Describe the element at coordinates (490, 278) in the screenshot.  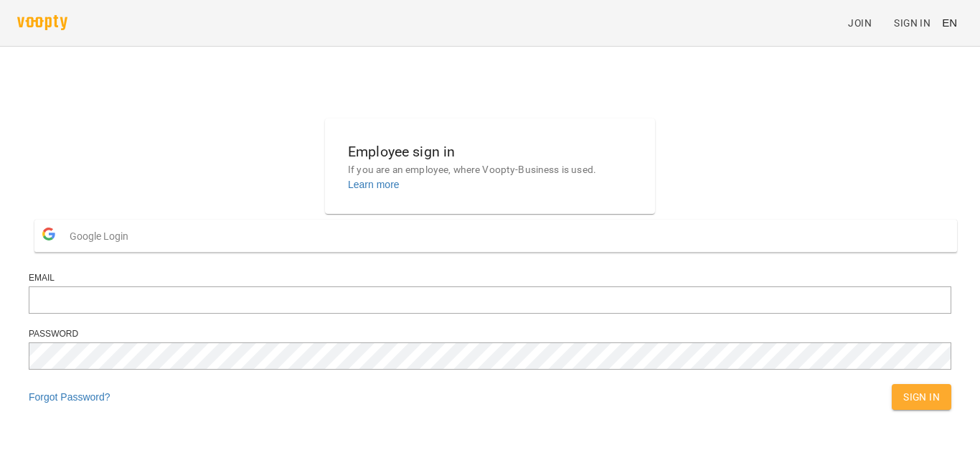
I see `div: Email` at that location.